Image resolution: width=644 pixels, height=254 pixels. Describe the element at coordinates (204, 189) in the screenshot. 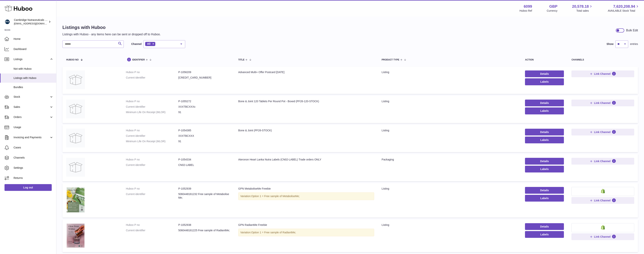

I see `dd: P-1052939` at that location.